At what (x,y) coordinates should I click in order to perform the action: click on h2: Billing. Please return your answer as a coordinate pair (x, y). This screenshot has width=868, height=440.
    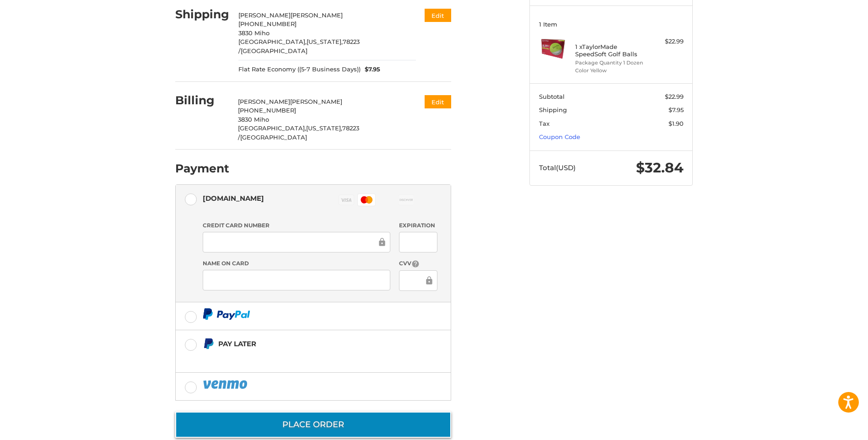
    Looking at the image, I should click on (201, 100).